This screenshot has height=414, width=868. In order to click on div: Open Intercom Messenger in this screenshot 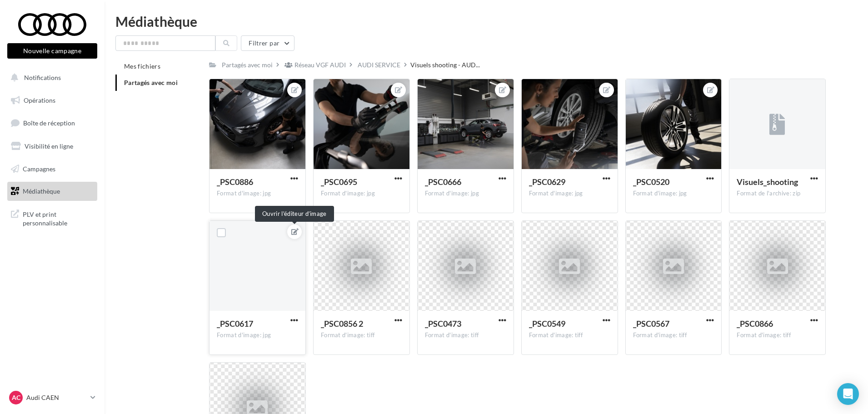, I will do `click(848, 394)`.